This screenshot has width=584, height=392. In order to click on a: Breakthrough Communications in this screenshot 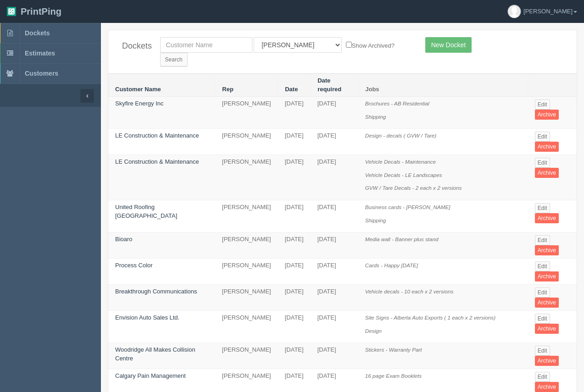, I will do `click(156, 292)`.